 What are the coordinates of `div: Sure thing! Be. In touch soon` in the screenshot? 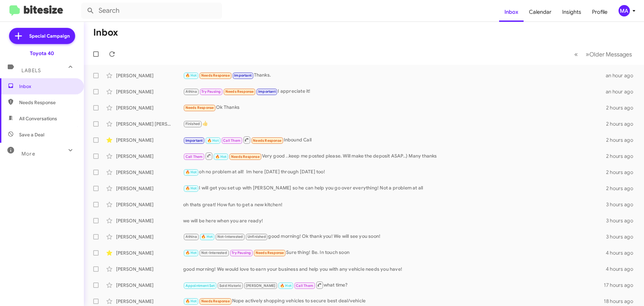 It's located at (394, 253).